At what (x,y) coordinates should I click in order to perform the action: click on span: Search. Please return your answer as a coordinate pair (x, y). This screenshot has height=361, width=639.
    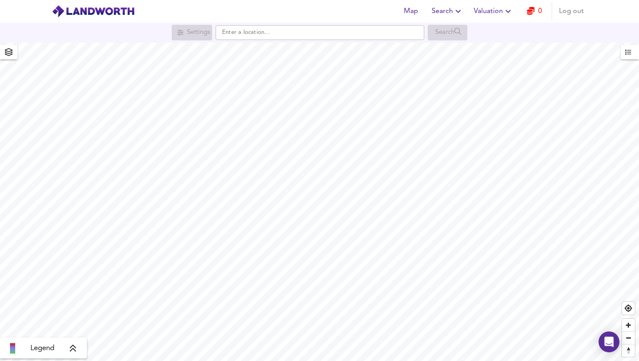
    Looking at the image, I should click on (447, 11).